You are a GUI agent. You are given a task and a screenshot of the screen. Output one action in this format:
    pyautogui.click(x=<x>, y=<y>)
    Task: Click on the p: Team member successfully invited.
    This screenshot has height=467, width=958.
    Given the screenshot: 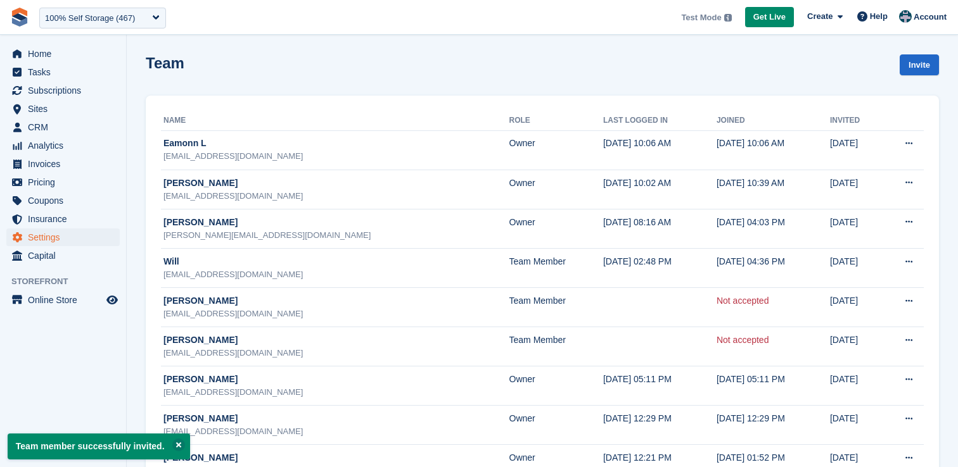 What is the action you would take?
    pyautogui.click(x=99, y=447)
    